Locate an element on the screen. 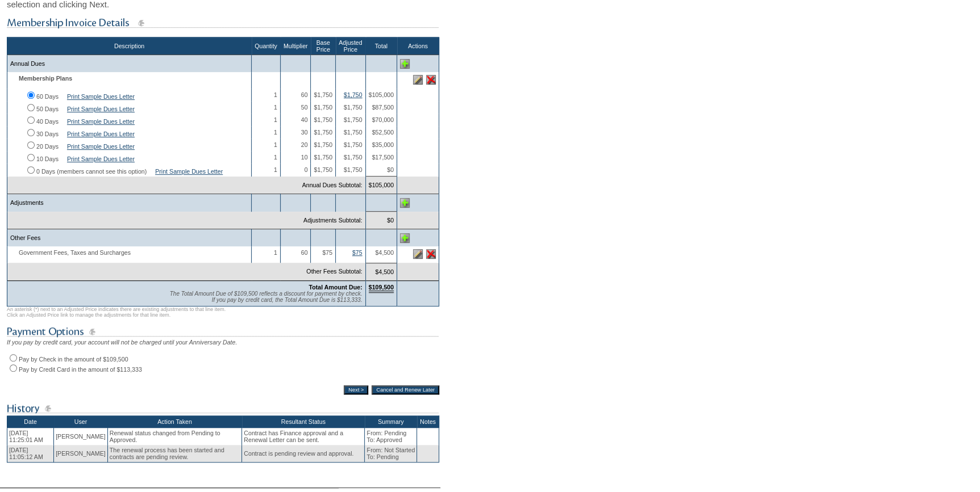 This screenshot has width=980, height=492. th: Resultant Status is located at coordinates (303, 422).